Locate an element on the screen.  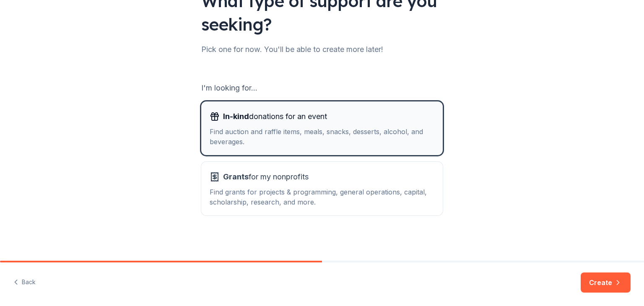
button: Grantsfor my nonprofitsFind grants for projects & programming, general operations, capital, schol... is located at coordinates (322, 189).